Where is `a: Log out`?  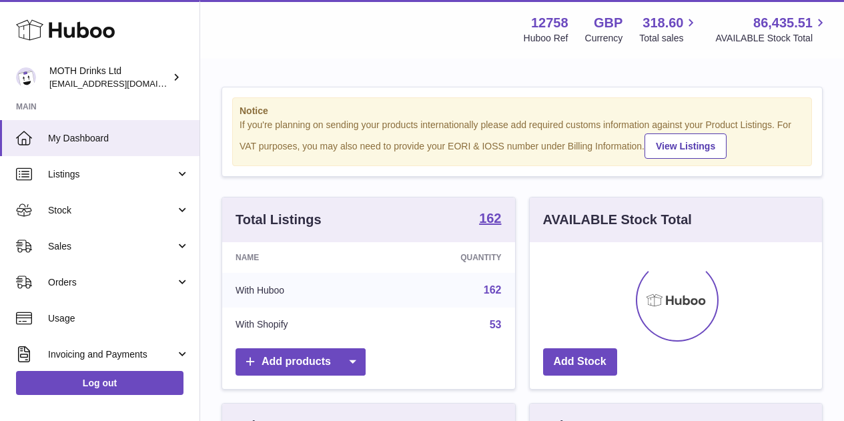 a: Log out is located at coordinates (99, 383).